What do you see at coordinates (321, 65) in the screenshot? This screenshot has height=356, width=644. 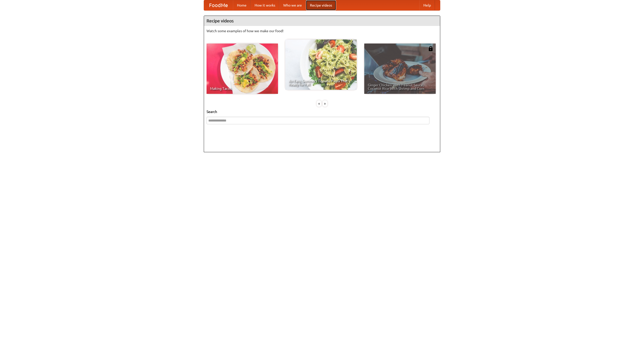 I see `a: An Easy, Summery Tomato Pasta That's Ready for Fall` at bounding box center [321, 65].